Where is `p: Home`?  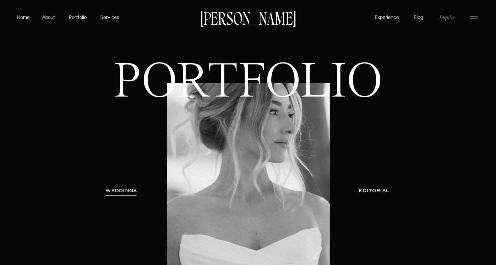
p: Home is located at coordinates (23, 17).